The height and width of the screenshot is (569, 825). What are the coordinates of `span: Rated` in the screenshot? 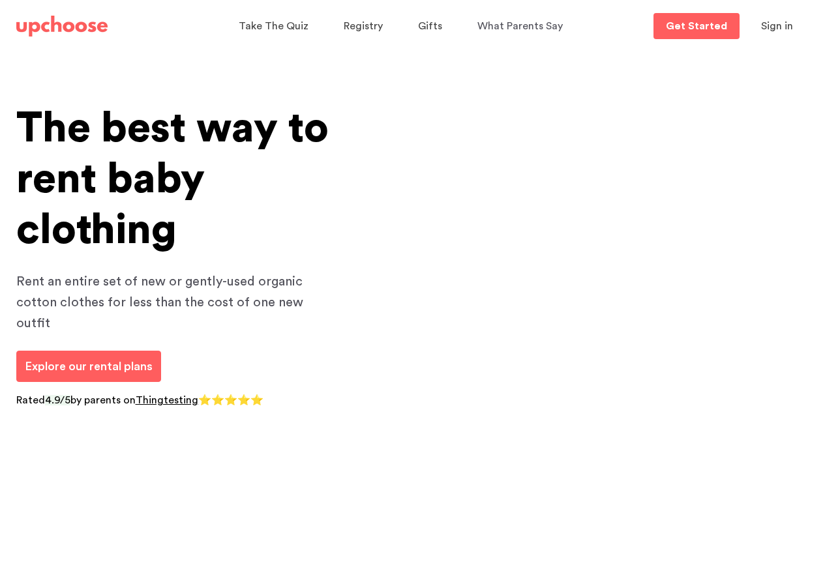 It's located at (31, 400).